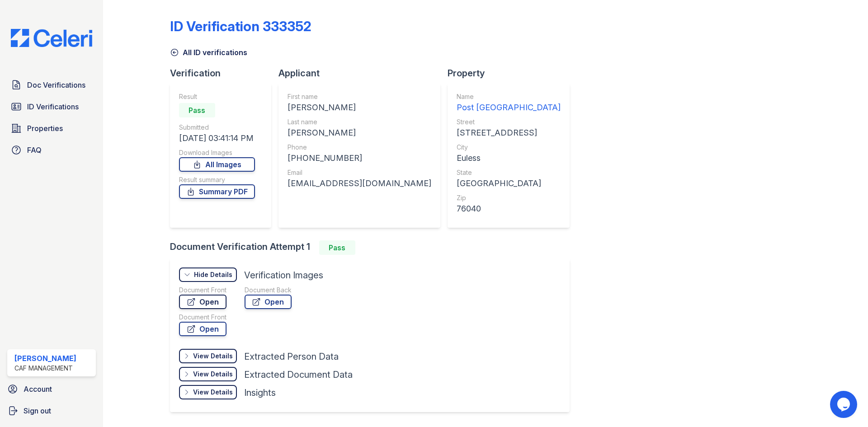 The height and width of the screenshot is (427, 868). What do you see at coordinates (508, 96) in the screenshot?
I see `div: Name` at bounding box center [508, 96].